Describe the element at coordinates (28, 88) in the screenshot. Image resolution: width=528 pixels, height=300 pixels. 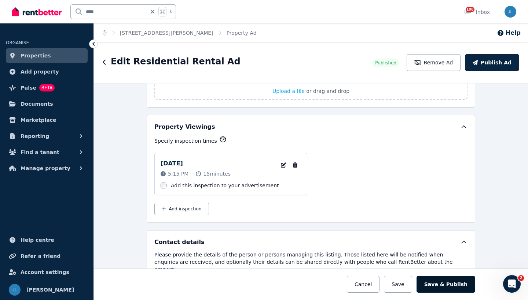
I see `span: Pulse` at that location.